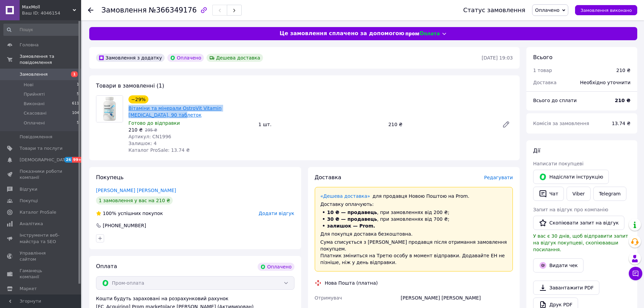  Describe the element at coordinates (138, 100) in the screenshot. I see `div: −29%` at that location.